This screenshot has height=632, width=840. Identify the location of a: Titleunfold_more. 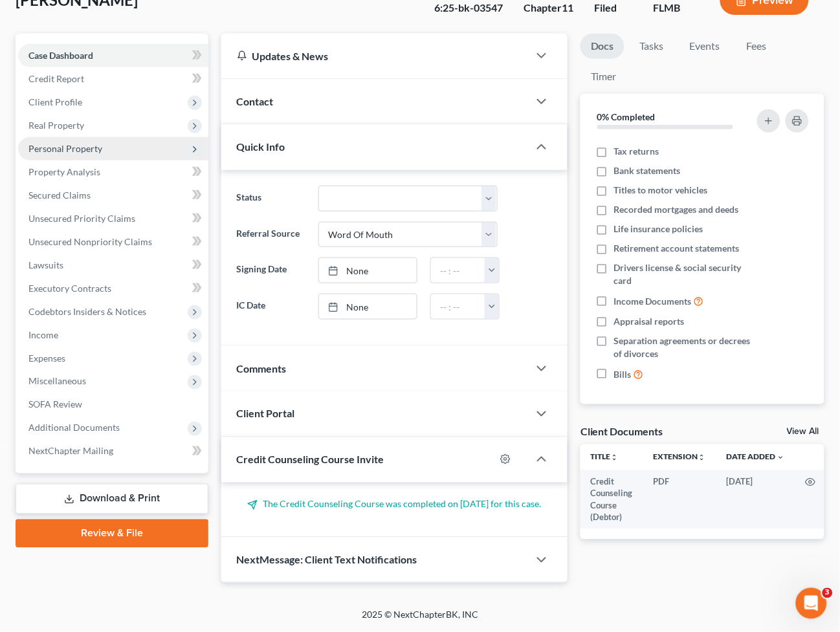
(604, 457).